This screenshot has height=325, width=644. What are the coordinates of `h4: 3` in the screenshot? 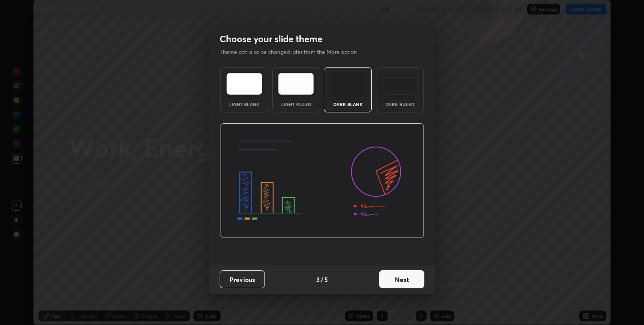 It's located at (318, 279).